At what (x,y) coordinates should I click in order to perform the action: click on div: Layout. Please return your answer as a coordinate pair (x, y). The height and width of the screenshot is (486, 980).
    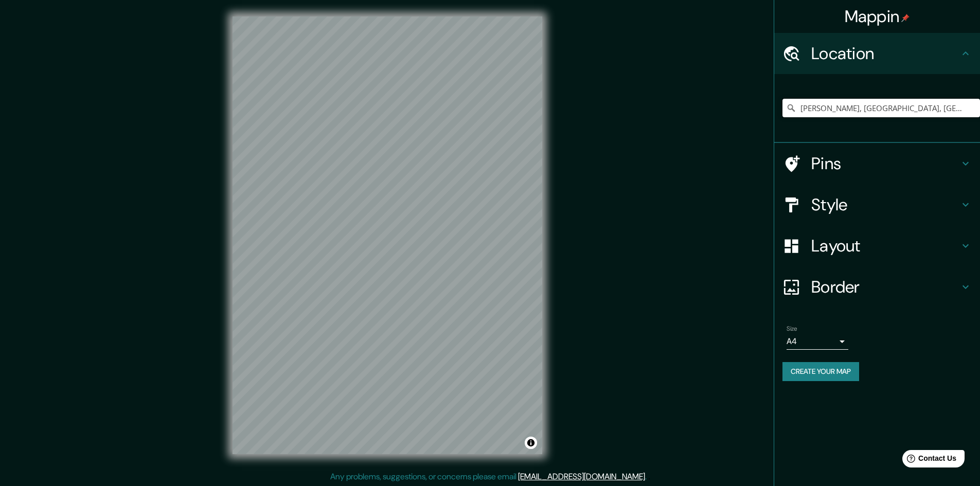
    Looking at the image, I should click on (877, 246).